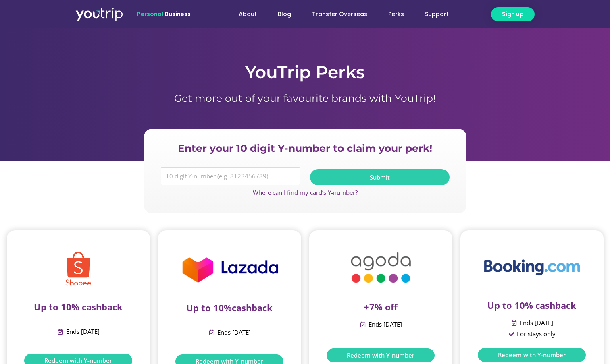  What do you see at coordinates (305, 193) in the screenshot?
I see `a: Where can I find my card’s Y-number?` at bounding box center [305, 193].